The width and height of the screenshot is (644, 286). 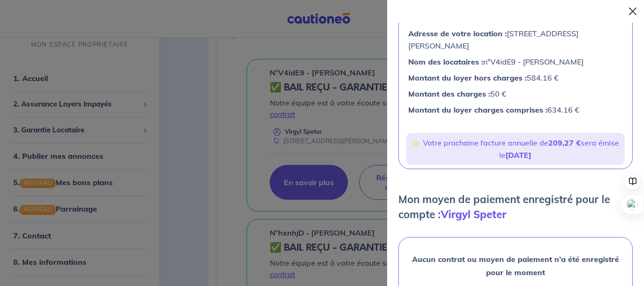 I want to click on p: 👉🏻 Votre prochaine facture annuelle de sera émise le, so click(x=516, y=149).